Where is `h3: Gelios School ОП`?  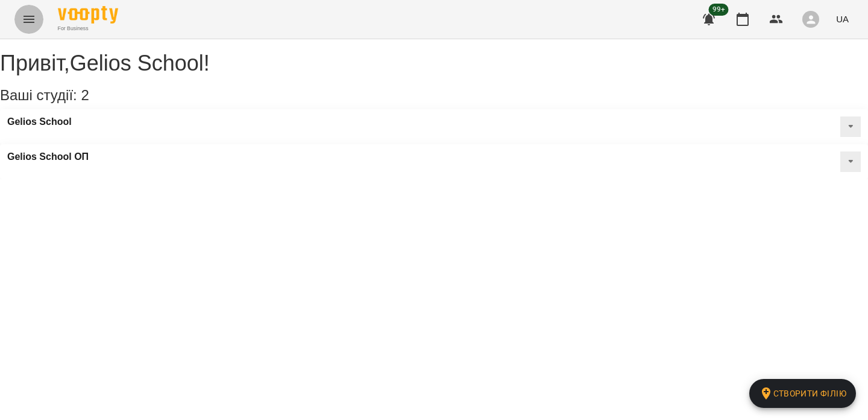 h3: Gelios School ОП is located at coordinates (47, 157).